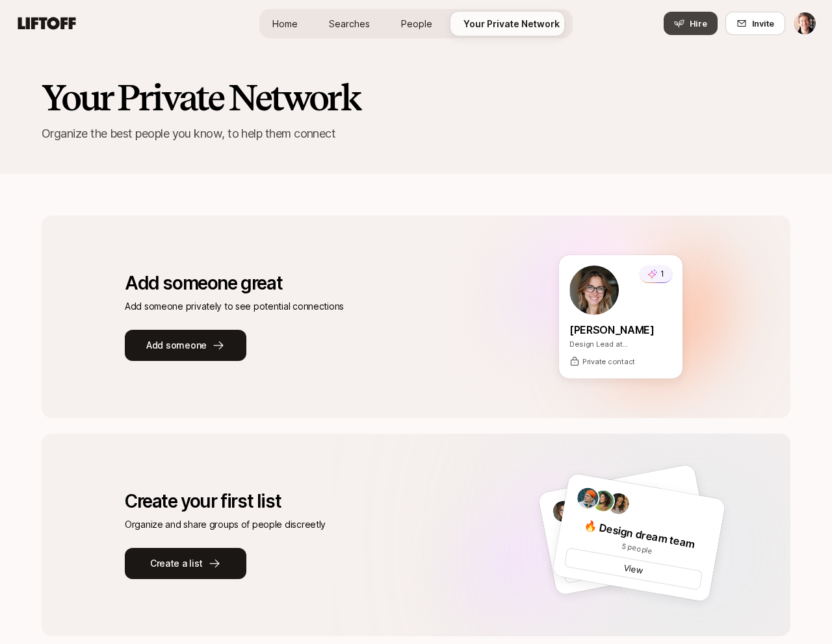  What do you see at coordinates (697, 23) in the screenshot?
I see `span: Hire` at bounding box center [697, 23].